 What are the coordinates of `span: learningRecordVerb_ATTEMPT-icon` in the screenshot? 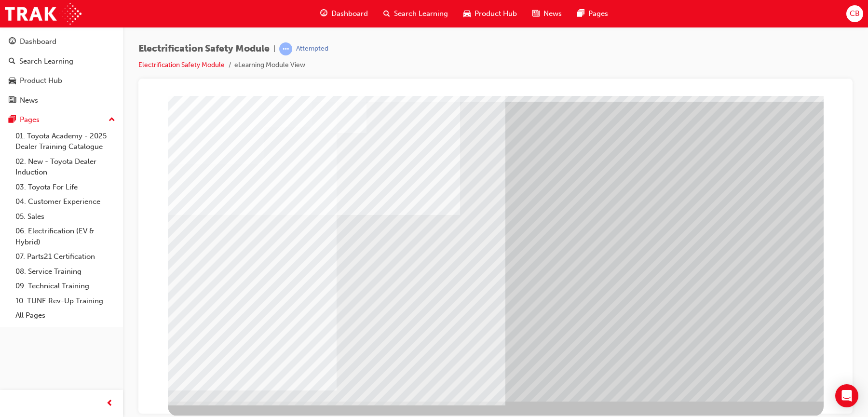 It's located at (285, 49).